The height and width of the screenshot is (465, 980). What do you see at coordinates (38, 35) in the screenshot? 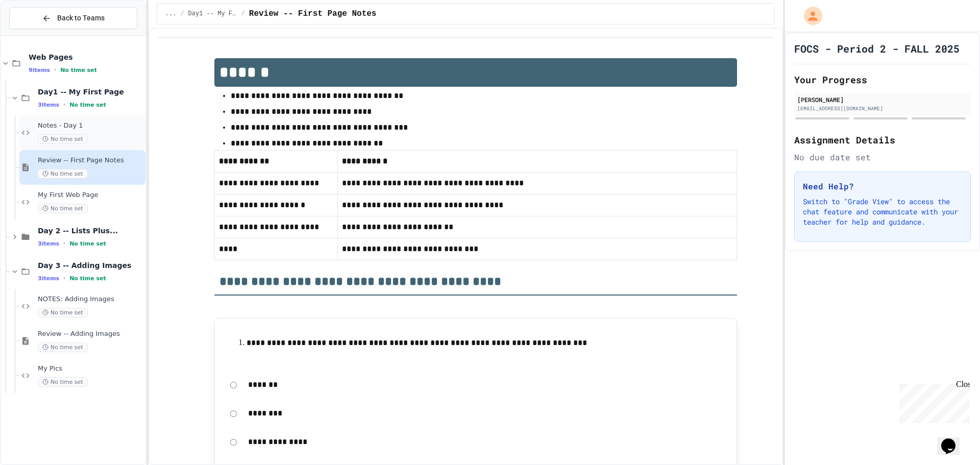
I see `div: Chat with us now!Close` at bounding box center [38, 35].